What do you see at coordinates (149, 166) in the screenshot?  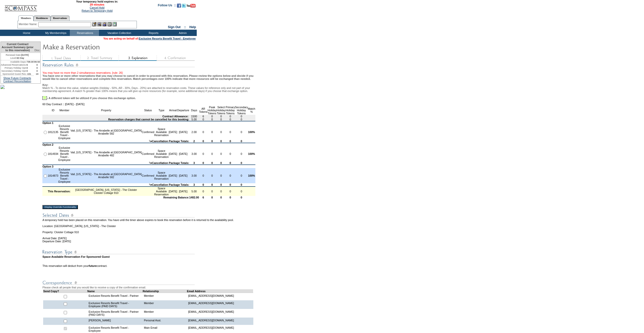 I see `td: Option 3` at bounding box center [149, 166].